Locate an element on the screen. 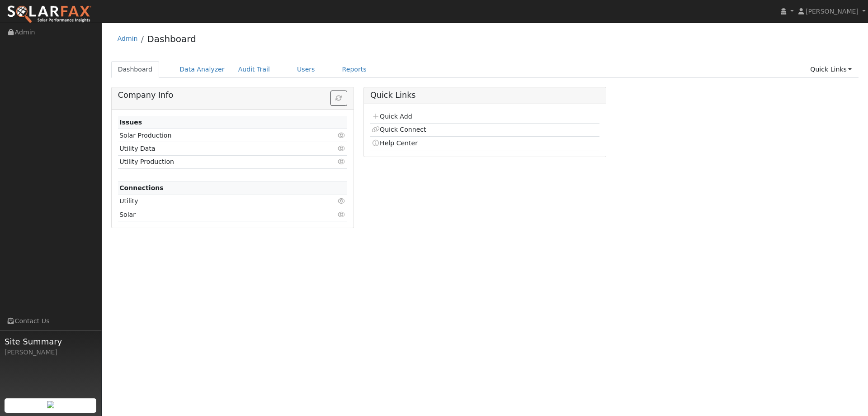  a: Users is located at coordinates (306, 69).